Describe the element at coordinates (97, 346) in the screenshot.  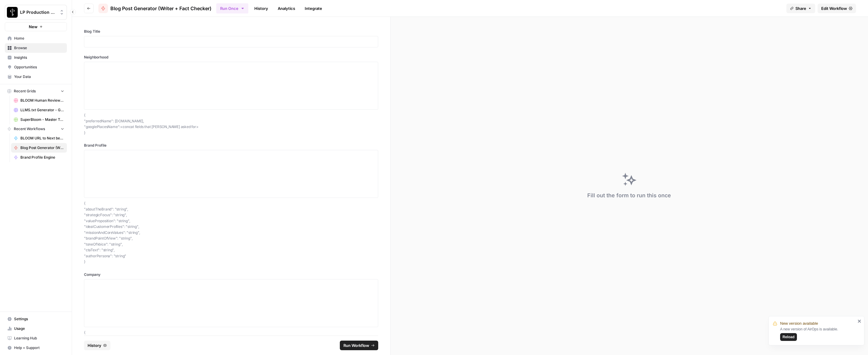
I see `button: History` at that location.